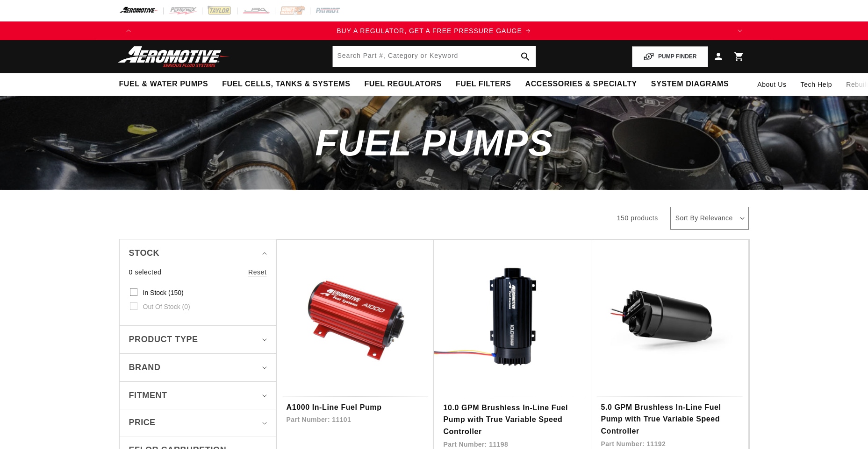 The width and height of the screenshot is (868, 449). What do you see at coordinates (433, 143) in the screenshot?
I see `span: Fuel Pumps` at bounding box center [433, 143].